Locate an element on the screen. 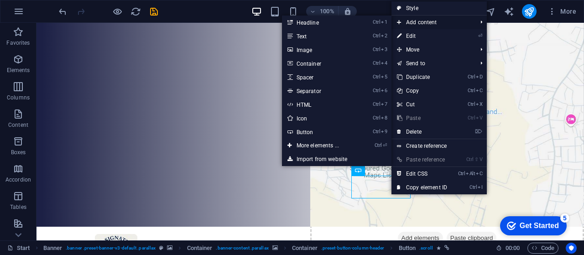 Image resolution: width=584 pixels, height=255 pixels. i: 7 is located at coordinates (384, 104).